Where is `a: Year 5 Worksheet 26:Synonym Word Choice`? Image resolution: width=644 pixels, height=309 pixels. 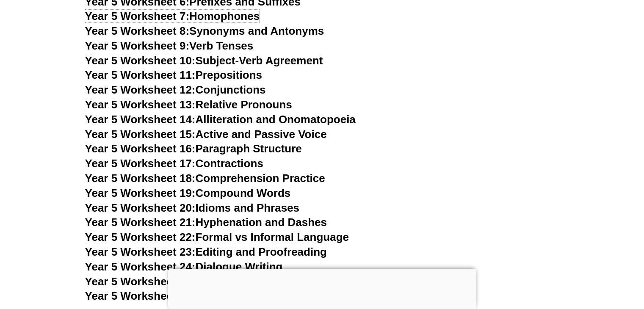
a: Year 5 Worksheet 26:Synonym Word Choice is located at coordinates (200, 297).